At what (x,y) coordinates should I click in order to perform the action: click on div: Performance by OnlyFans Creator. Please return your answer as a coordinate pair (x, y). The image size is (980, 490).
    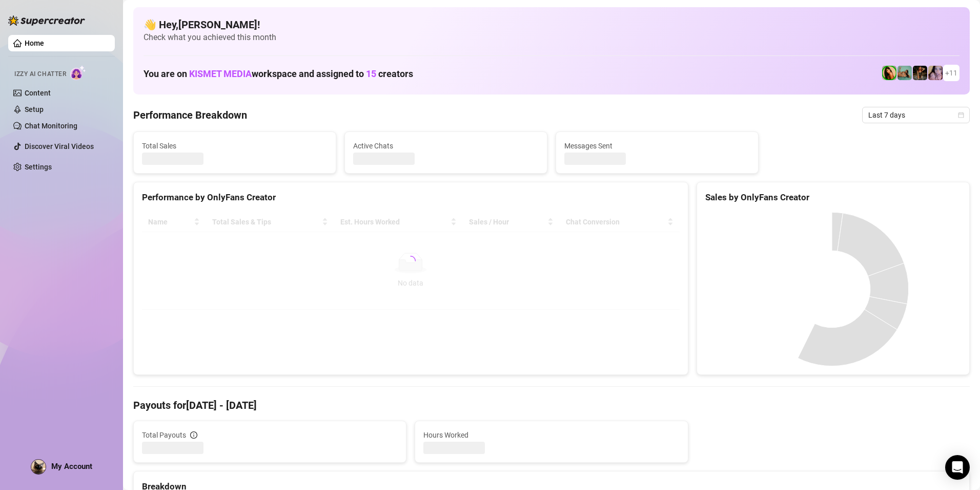
    Looking at the image, I should click on (411, 197).